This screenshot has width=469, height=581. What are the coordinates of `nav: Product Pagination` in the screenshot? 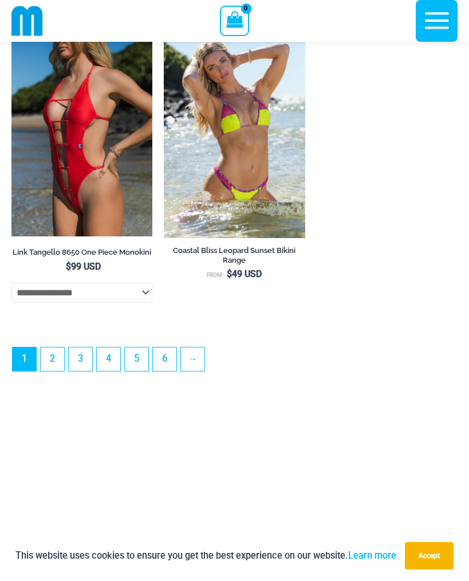 It's located at (234, 362).